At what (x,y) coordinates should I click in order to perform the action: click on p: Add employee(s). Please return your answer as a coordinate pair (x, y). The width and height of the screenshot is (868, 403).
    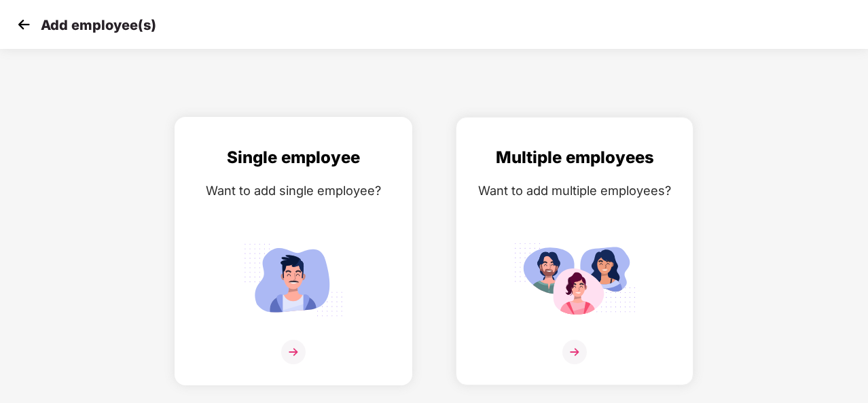
    Looking at the image, I should click on (99, 25).